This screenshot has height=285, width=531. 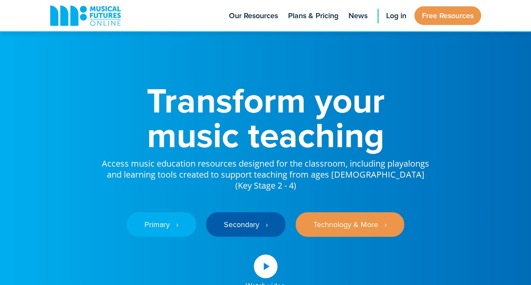 What do you see at coordinates (358, 16) in the screenshot?
I see `span: News` at bounding box center [358, 16].